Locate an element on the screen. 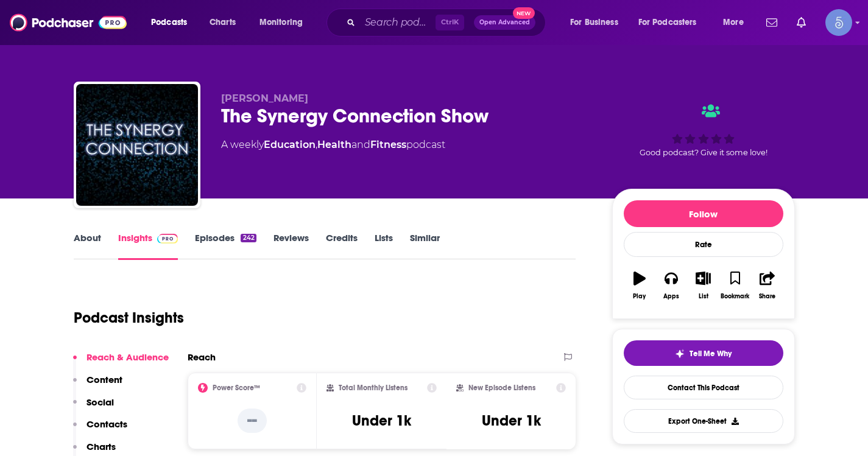  button: tell me why sparkleTell Me Why is located at coordinates (704, 353).